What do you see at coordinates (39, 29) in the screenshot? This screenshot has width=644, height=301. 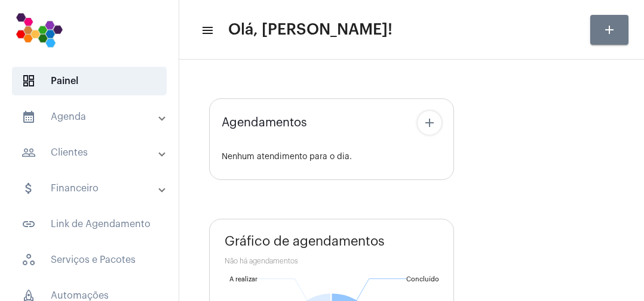 I see `img: 7bf4c2a9-cb5a-6366-d80e-59e5d4b2024a.png` at bounding box center [39, 29].